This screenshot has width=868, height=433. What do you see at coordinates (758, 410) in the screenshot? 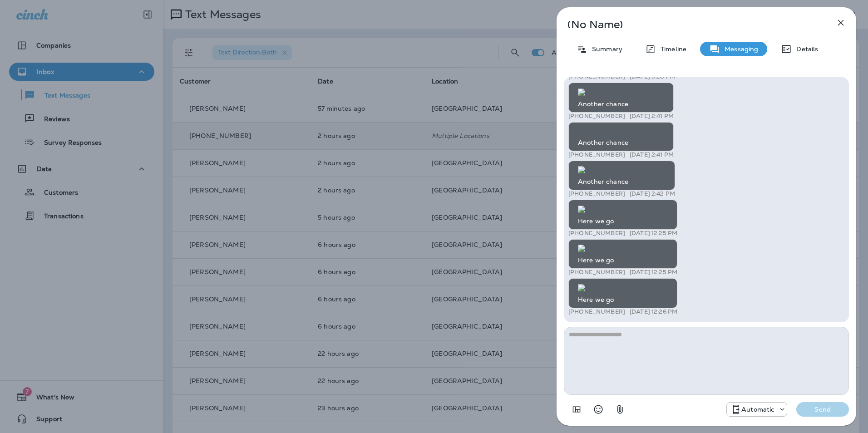
I see `p: Automatic` at bounding box center [758, 410].